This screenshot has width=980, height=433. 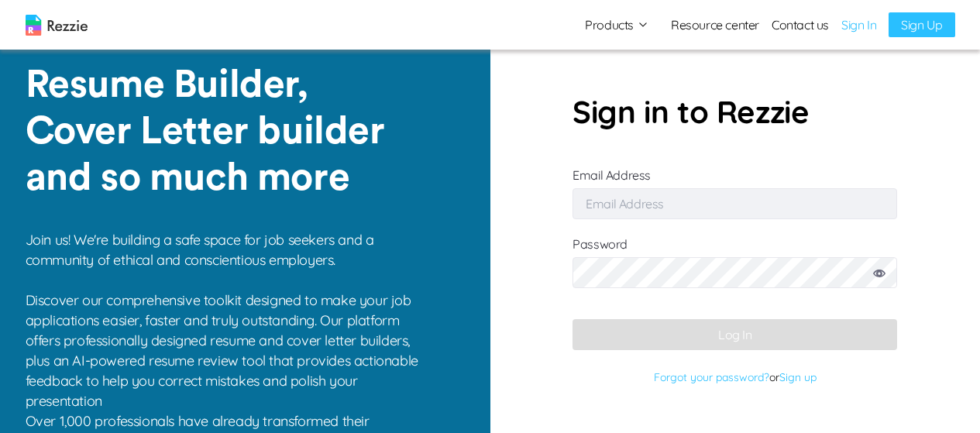 What do you see at coordinates (858, 25) in the screenshot?
I see `a: Sign In` at bounding box center [858, 25].